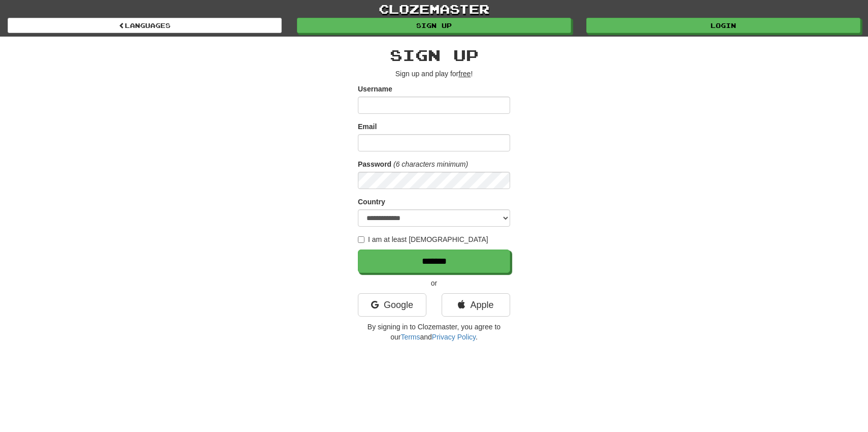  Describe the element at coordinates (434, 283) in the screenshot. I see `p: or` at that location.